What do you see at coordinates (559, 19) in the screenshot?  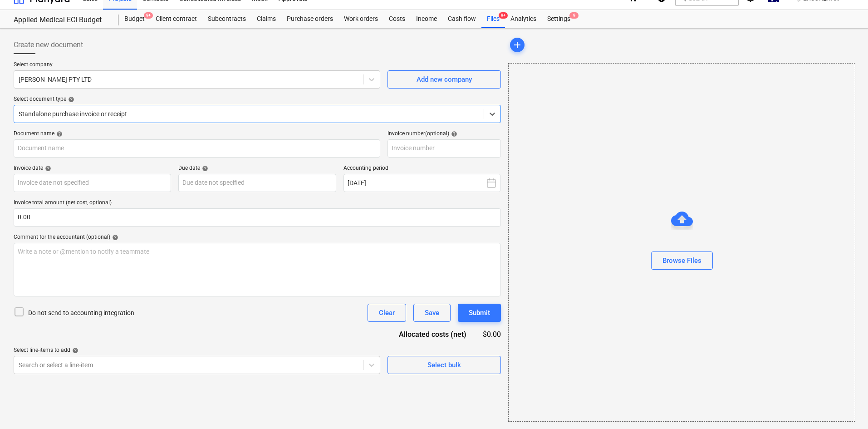 I see `a: Settings9` at bounding box center [559, 19].